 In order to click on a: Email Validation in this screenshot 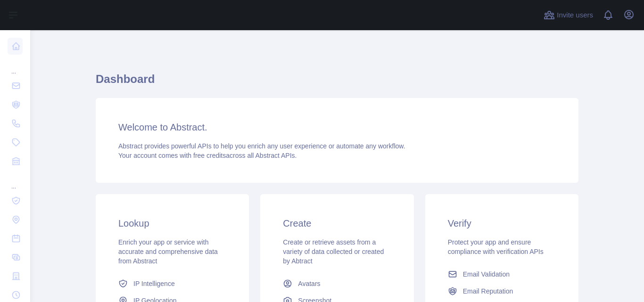, I will do `click(502, 274)`.